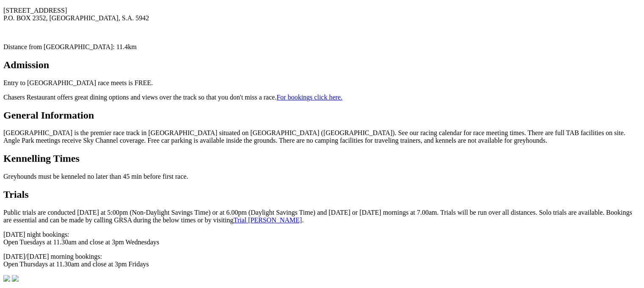  What do you see at coordinates (322, 158) in the screenshot?
I see `h2: Kennelling Times` at bounding box center [322, 158].